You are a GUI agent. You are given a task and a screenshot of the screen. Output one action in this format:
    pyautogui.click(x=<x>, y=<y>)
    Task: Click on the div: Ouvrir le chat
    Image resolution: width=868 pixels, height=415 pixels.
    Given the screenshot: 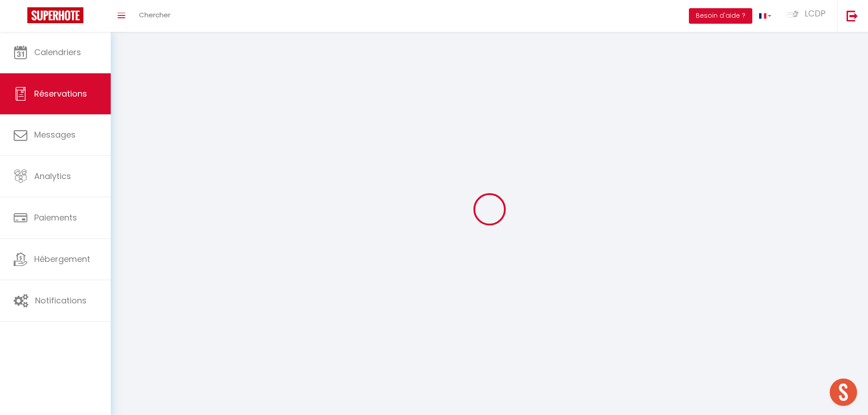 What is the action you would take?
    pyautogui.click(x=844, y=392)
    